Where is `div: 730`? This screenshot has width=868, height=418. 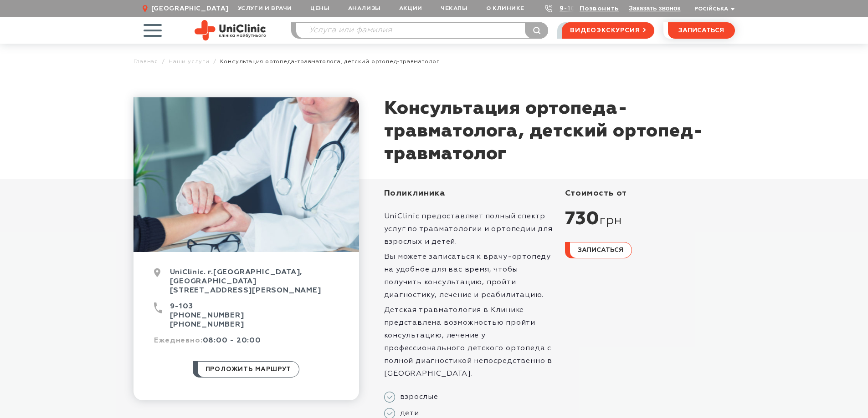
div: 730 is located at coordinates (650, 219).